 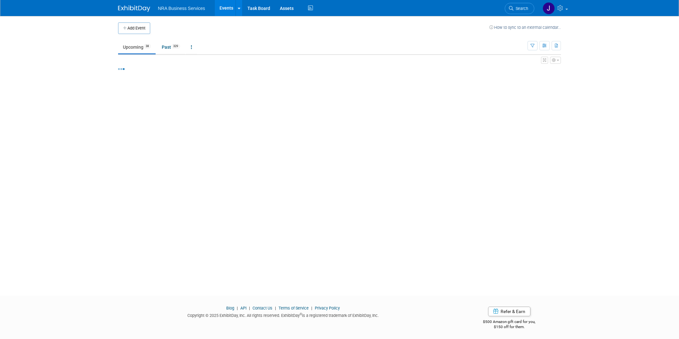 What do you see at coordinates (509, 327) in the screenshot?
I see `div: $150 off for them.` at bounding box center [509, 327].